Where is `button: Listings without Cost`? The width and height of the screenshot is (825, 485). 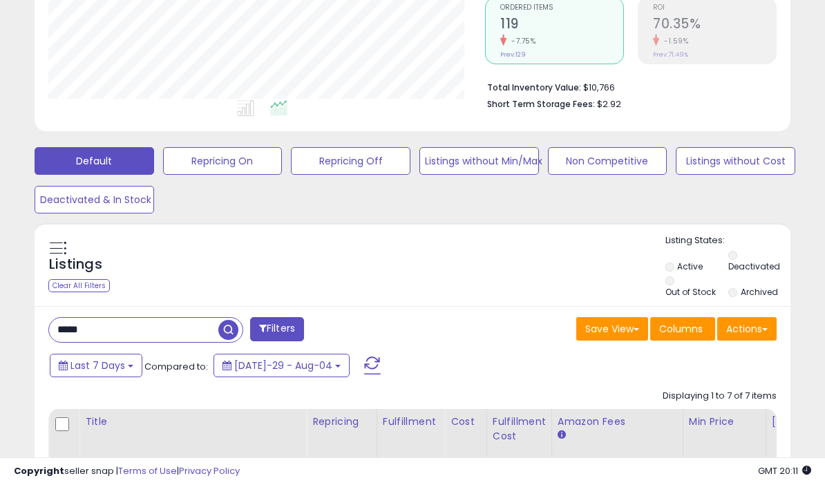
button: Listings without Cost is located at coordinates (735, 161).